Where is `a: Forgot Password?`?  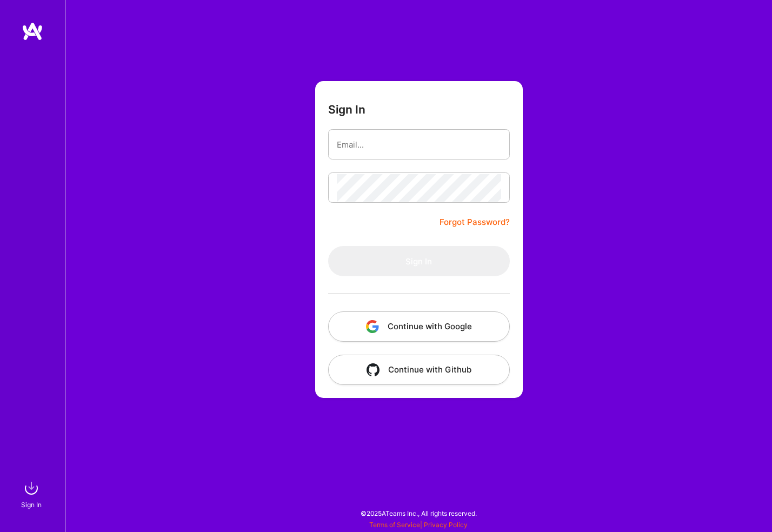 a: Forgot Password? is located at coordinates (474, 222).